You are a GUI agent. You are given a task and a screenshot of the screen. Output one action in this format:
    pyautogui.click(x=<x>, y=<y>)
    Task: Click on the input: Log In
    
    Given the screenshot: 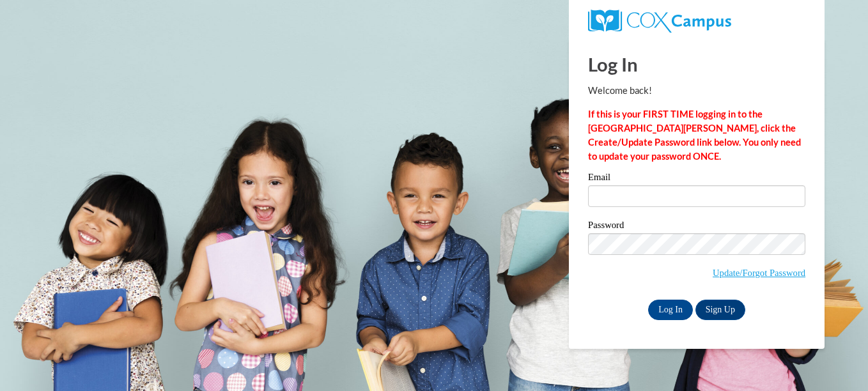 What is the action you would take?
    pyautogui.click(x=670, y=310)
    